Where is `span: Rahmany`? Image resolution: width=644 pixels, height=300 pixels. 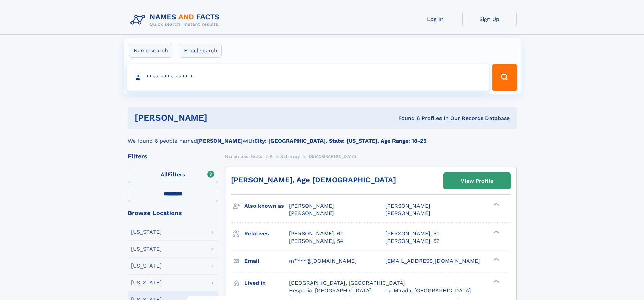
span: Rahmany is located at coordinates (290, 156).